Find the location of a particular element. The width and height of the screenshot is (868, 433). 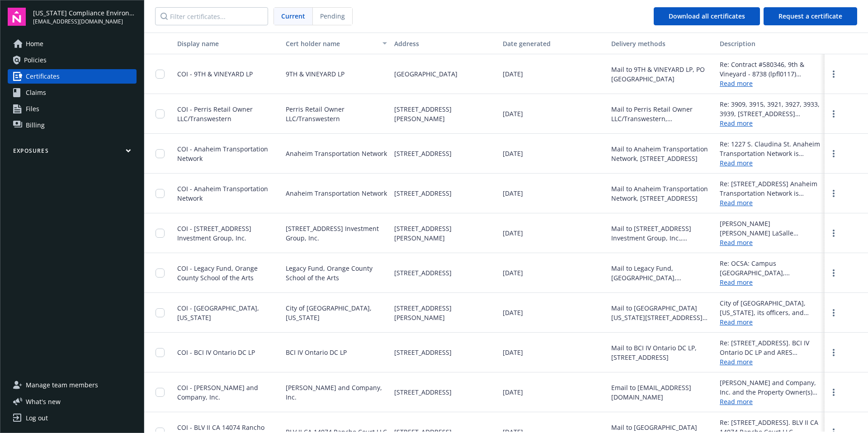

div: Re: 1227 S. Claudina St. Anaheim Transportation Network is included as an additional insured as r... is located at coordinates (771, 149).